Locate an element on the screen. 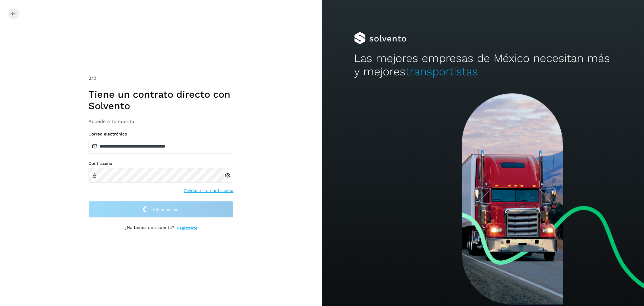 Image resolution: width=644 pixels, height=306 pixels. h3: Accede a tu cuenta is located at coordinates (161, 121).